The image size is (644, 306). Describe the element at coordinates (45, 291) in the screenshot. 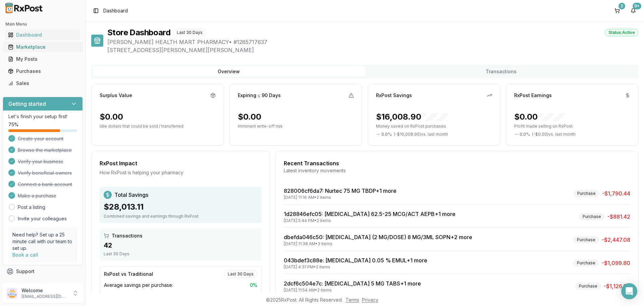

I see `p: Welcome` at that location.